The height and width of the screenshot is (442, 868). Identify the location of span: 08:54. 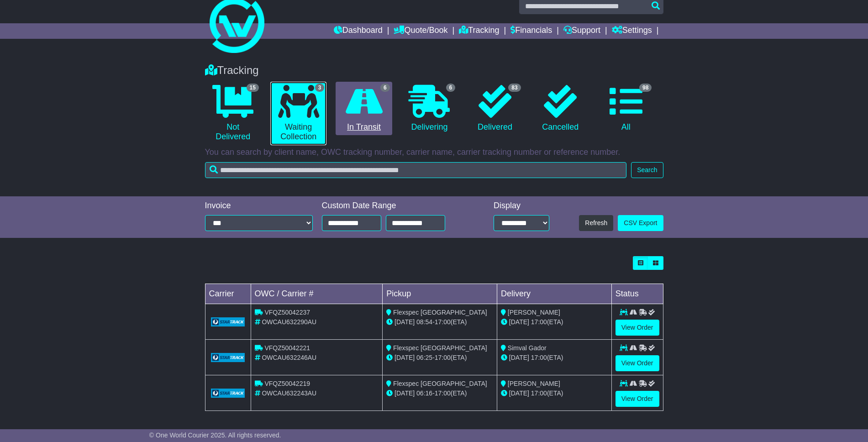
(424, 322).